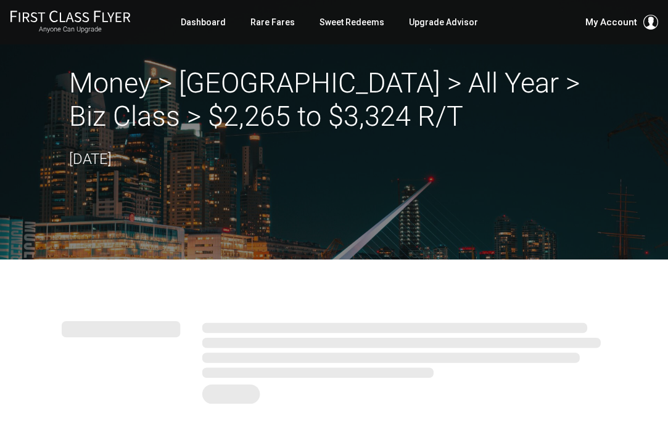  Describe the element at coordinates (621, 22) in the screenshot. I see `button: My Account` at that location.